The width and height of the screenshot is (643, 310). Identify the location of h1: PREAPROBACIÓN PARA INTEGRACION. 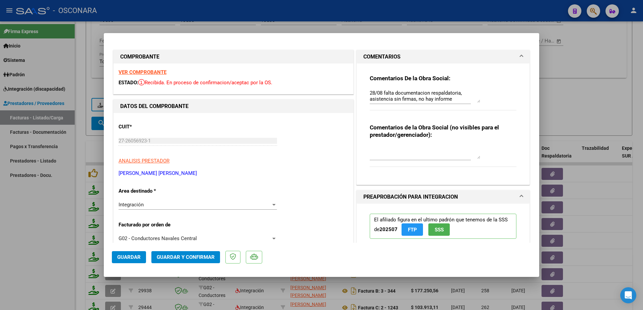
(410, 197).